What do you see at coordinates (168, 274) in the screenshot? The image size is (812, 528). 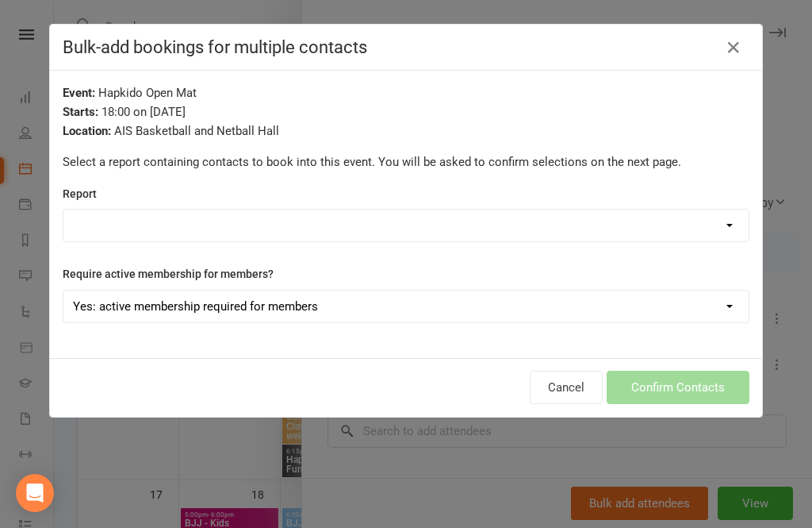 I see `label: Require active membership for members?` at bounding box center [168, 274].